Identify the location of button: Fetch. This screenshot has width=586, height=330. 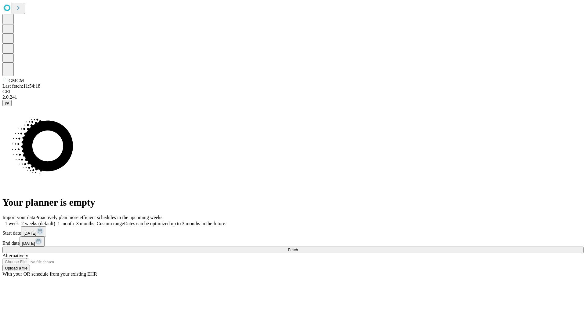
(293, 249).